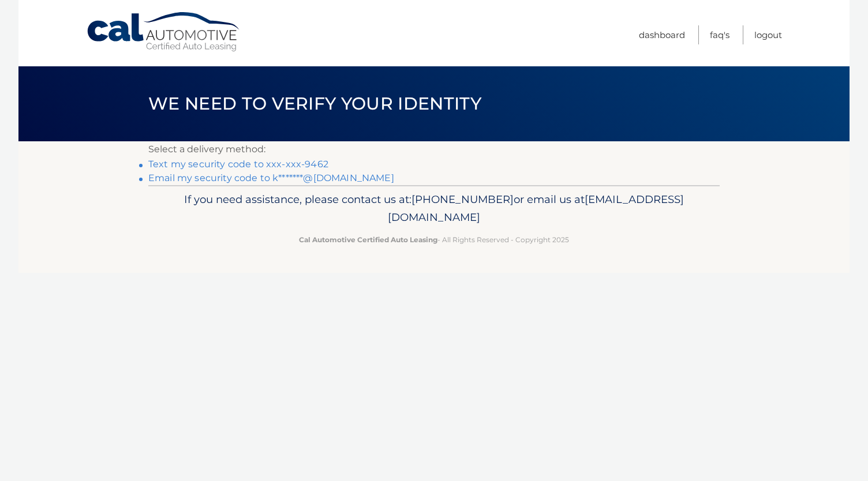 The width and height of the screenshot is (868, 481). I want to click on a: Logout, so click(768, 34).